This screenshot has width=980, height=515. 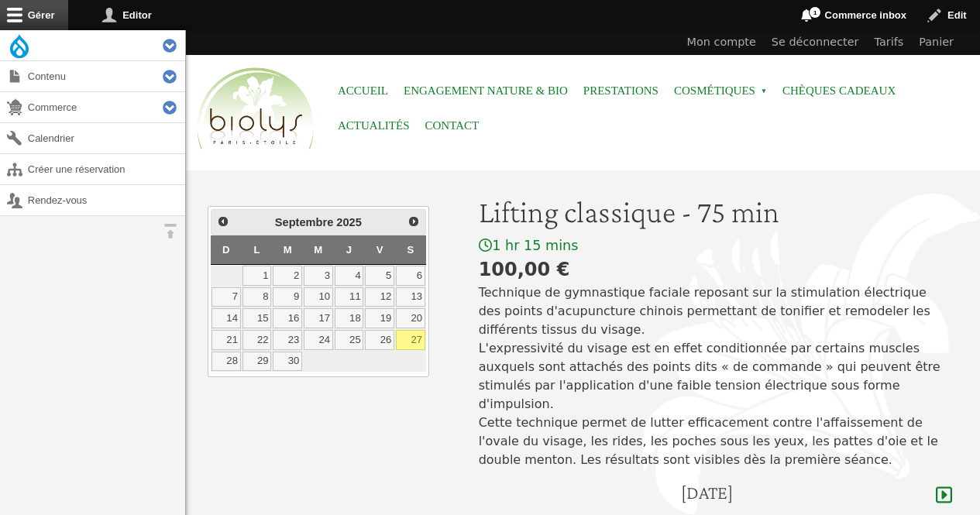 What do you see at coordinates (583, 96) in the screenshot?
I see `header: Entête du site` at bounding box center [583, 96].